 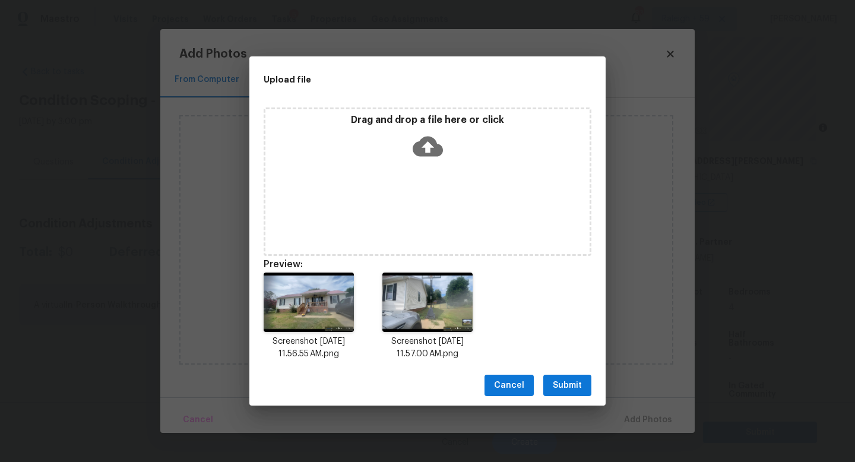 I want to click on p: Drag and drop a file here or click, so click(x=428, y=120).